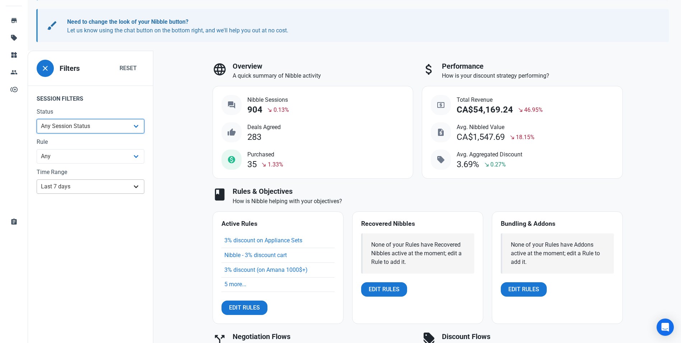 This screenshot has width=681, height=343. Describe the element at coordinates (232, 159) in the screenshot. I see `span: monetization_on` at that location.